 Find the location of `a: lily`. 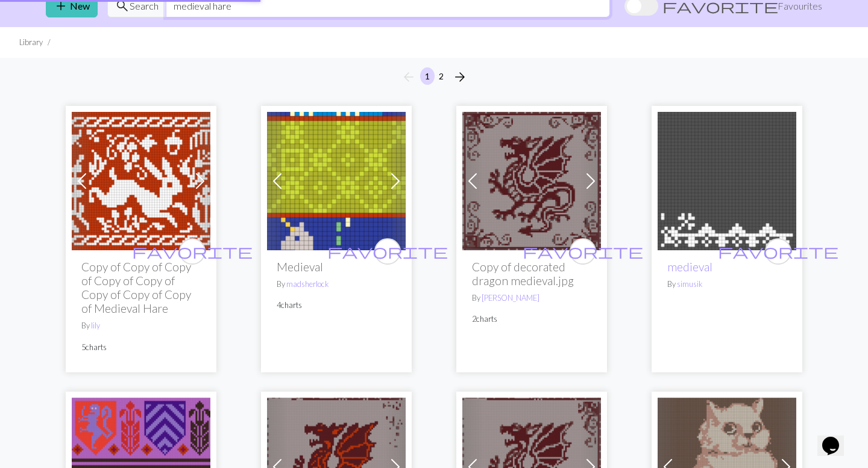

a: lily is located at coordinates (95, 326).